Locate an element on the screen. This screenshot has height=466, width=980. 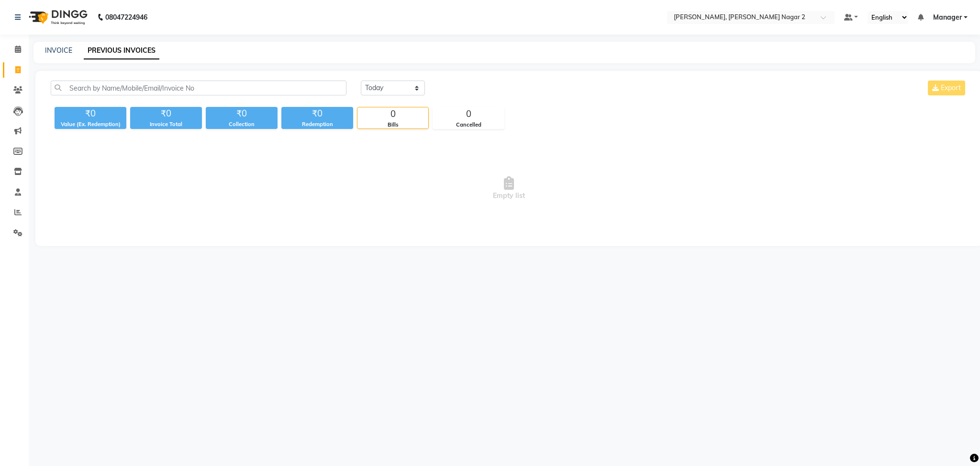
span: Empty list is located at coordinates (509, 189).